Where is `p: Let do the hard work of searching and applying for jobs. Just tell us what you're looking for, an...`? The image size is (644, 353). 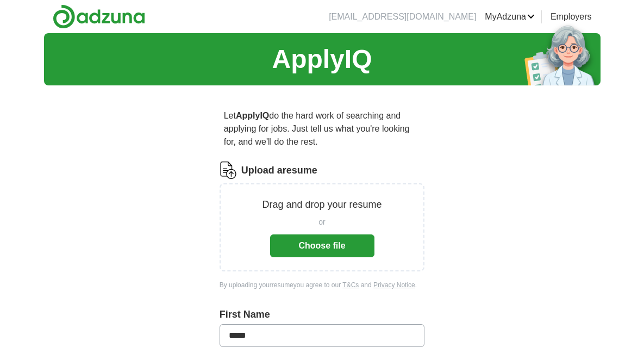 p: Let do the hard work of searching and applying for jobs. Just tell us what you're looking for, an... is located at coordinates (322, 129).